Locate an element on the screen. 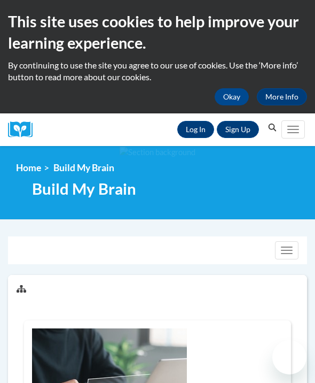  h2: This site uses cookies to help improve your learning experience. is located at coordinates (158, 32).